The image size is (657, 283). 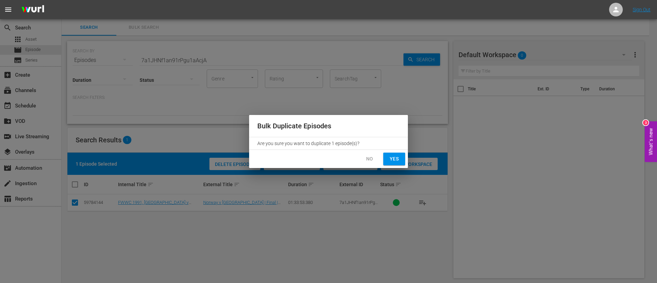 I want to click on button: Open Feedback Widget, so click(x=650, y=141).